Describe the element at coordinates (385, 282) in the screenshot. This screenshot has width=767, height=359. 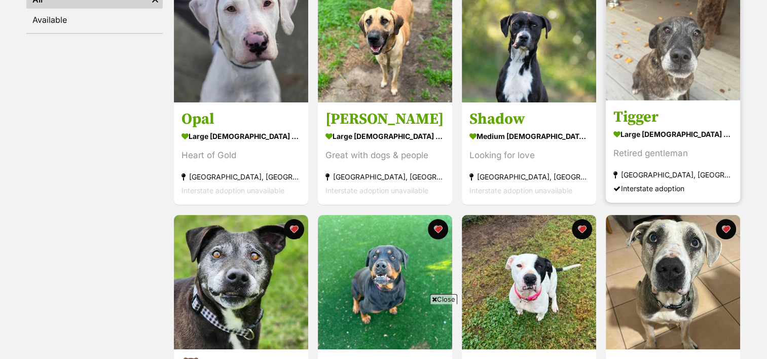
I see `img: Marley imp 1474` at that location.